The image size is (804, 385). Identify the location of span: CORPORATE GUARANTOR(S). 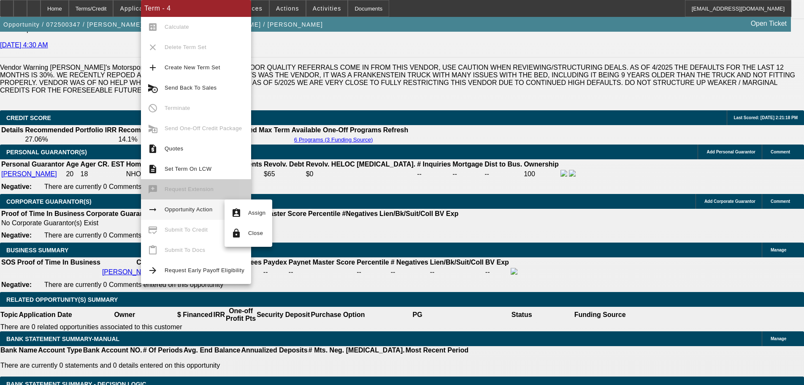
(49, 201).